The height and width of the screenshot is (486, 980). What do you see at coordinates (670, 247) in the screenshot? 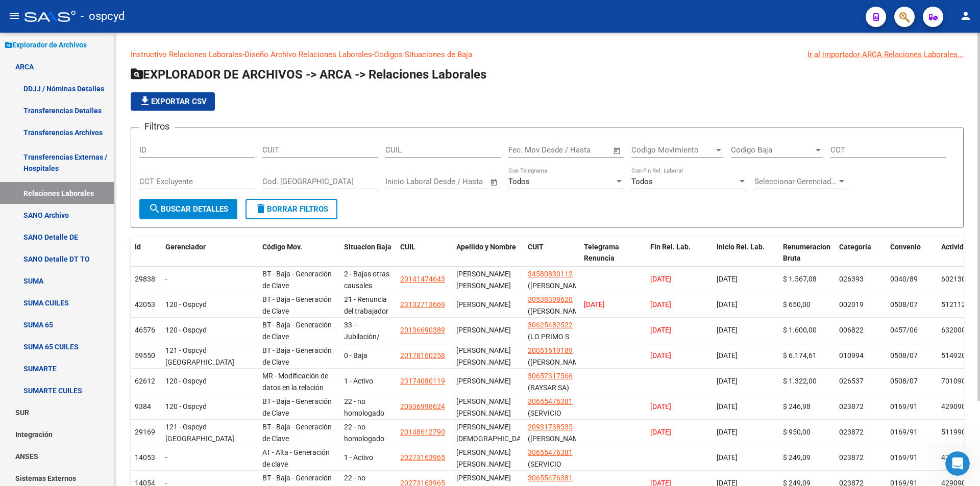
I see `span: Fin Rel. Lab.` at bounding box center [670, 247].